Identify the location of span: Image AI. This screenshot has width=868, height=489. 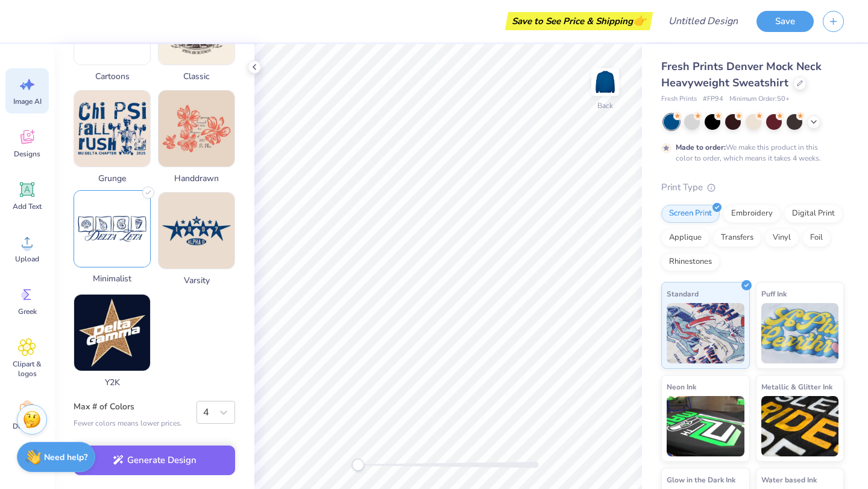
(27, 101).